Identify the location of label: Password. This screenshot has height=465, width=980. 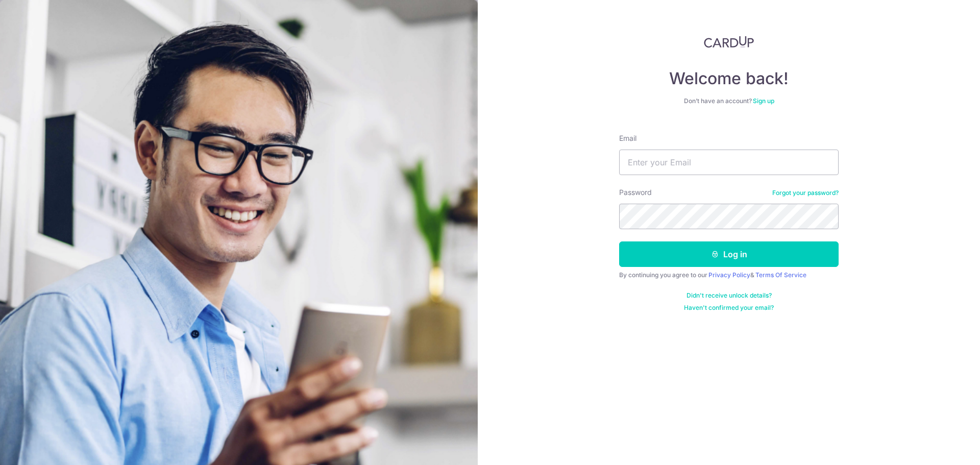
(635, 193).